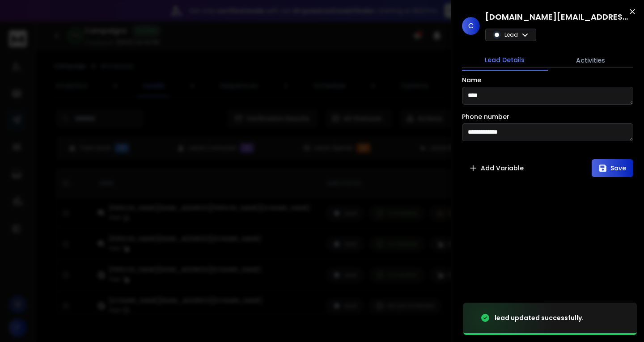 The width and height of the screenshot is (644, 342). Describe the element at coordinates (511, 35) in the screenshot. I see `p: Lead` at that location.